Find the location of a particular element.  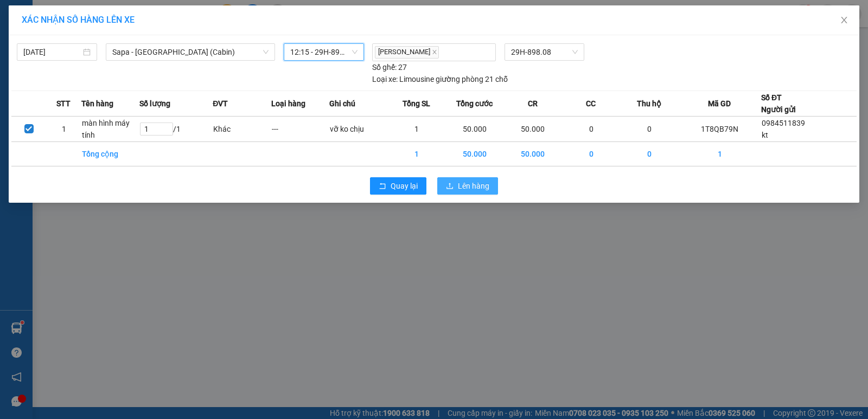

input: 15/10/2025 is located at coordinates (52, 52).